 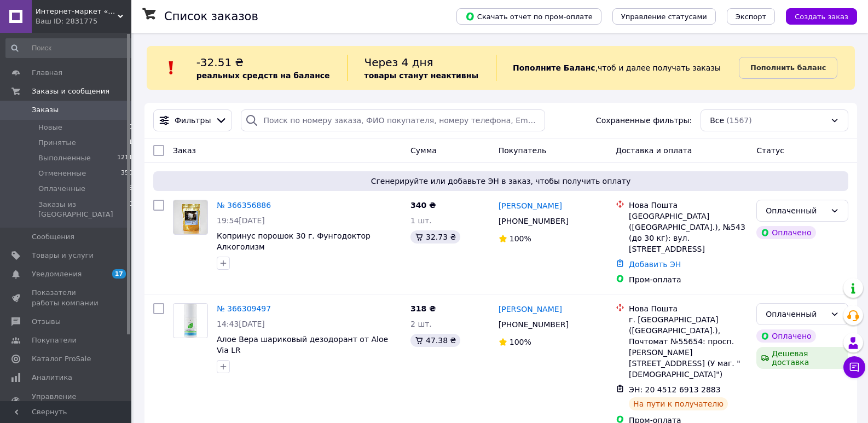 I want to click on span: 17, so click(x=119, y=273).